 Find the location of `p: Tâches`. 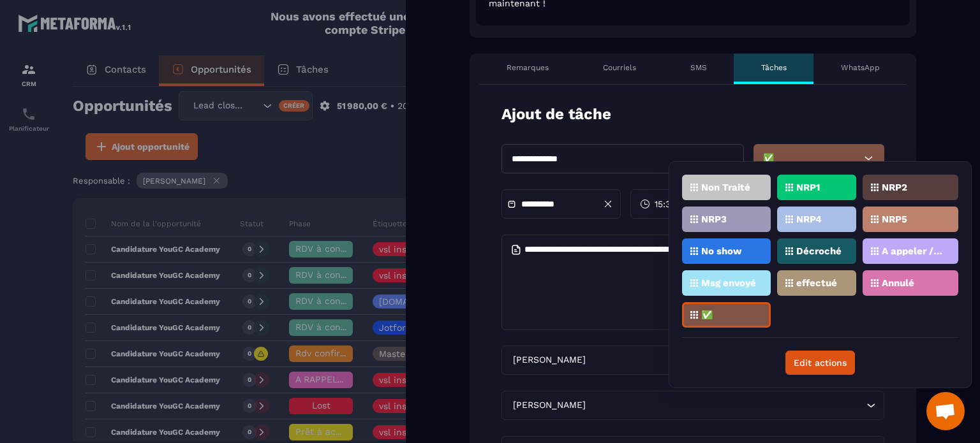

p: Tâches is located at coordinates (773, 68).